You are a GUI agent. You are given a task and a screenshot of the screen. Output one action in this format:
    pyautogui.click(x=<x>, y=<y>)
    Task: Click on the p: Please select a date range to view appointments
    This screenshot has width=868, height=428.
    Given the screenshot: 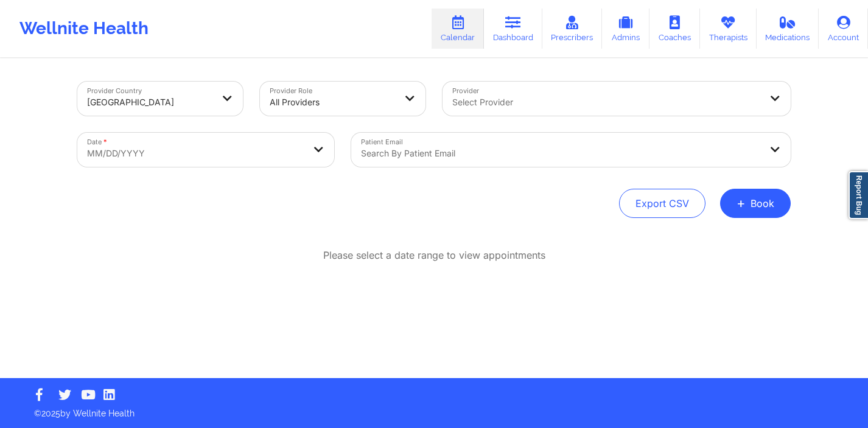 What is the action you would take?
    pyautogui.click(x=434, y=255)
    